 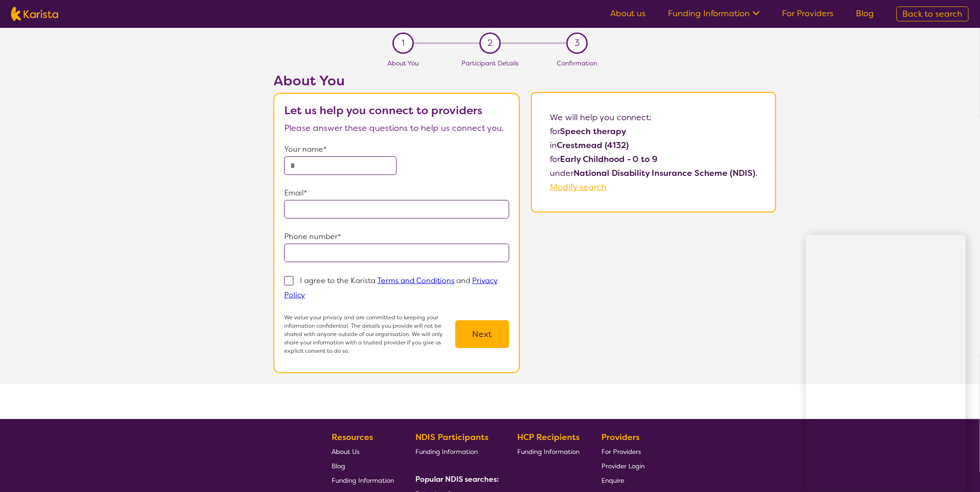 I want to click on p: We will help you connect:, so click(x=653, y=118).